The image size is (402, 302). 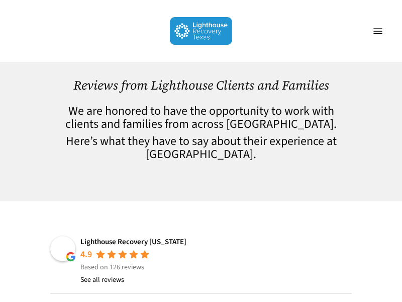 I want to click on a: See all reviews, so click(x=102, y=279).